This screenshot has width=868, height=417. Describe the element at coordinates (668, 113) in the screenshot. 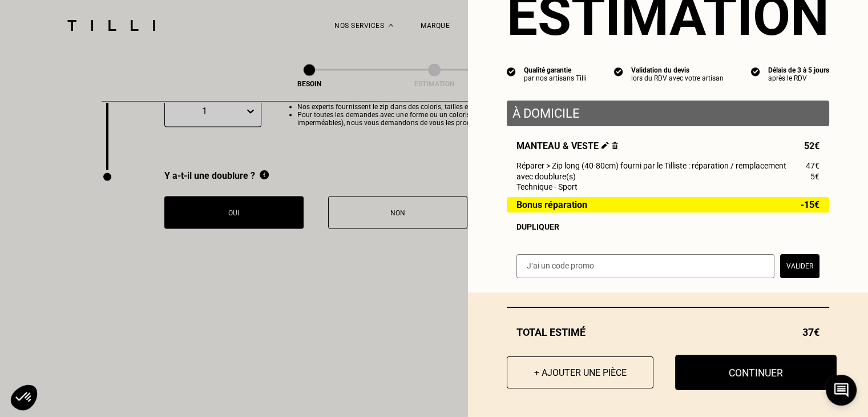

I see `p: À domicile` at that location.